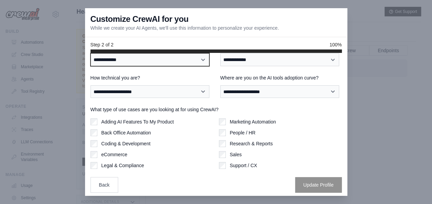 This screenshot has width=432, height=204. I want to click on label: Research & Reports, so click(251, 144).